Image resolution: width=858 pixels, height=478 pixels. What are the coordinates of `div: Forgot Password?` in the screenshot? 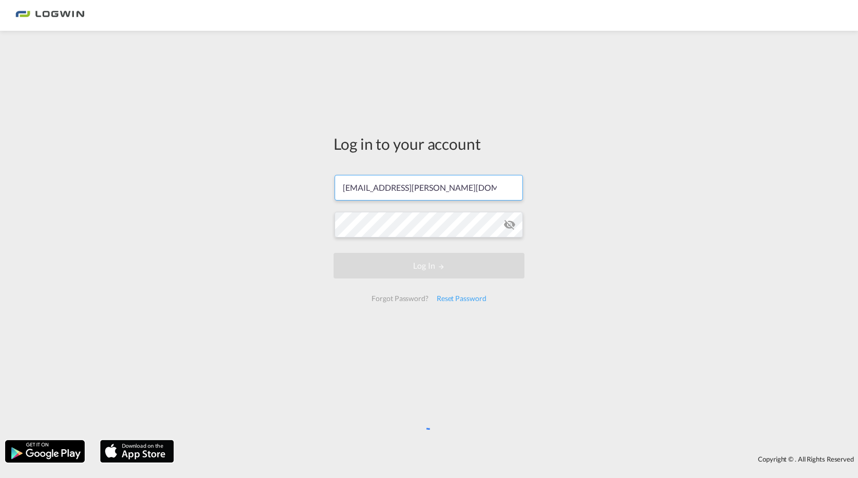 It's located at (400, 299).